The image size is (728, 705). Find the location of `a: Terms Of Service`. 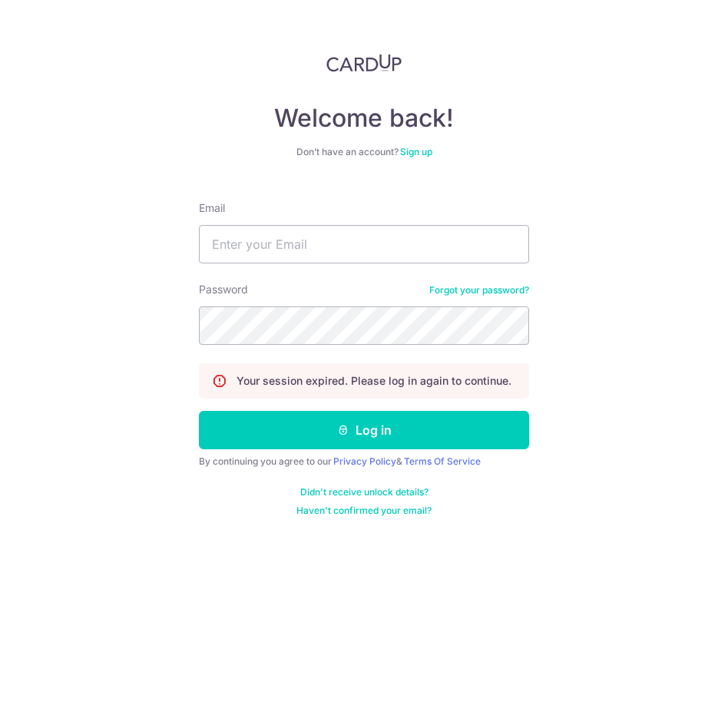

a: Terms Of Service is located at coordinates (442, 460).